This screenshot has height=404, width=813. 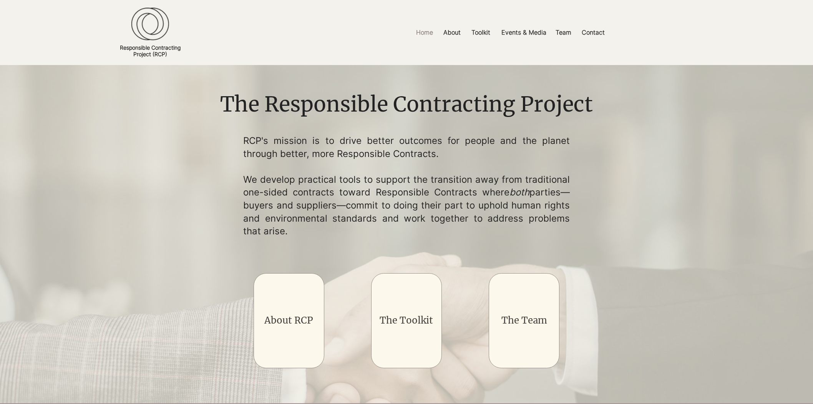 I want to click on p: Events & Media, so click(x=524, y=32).